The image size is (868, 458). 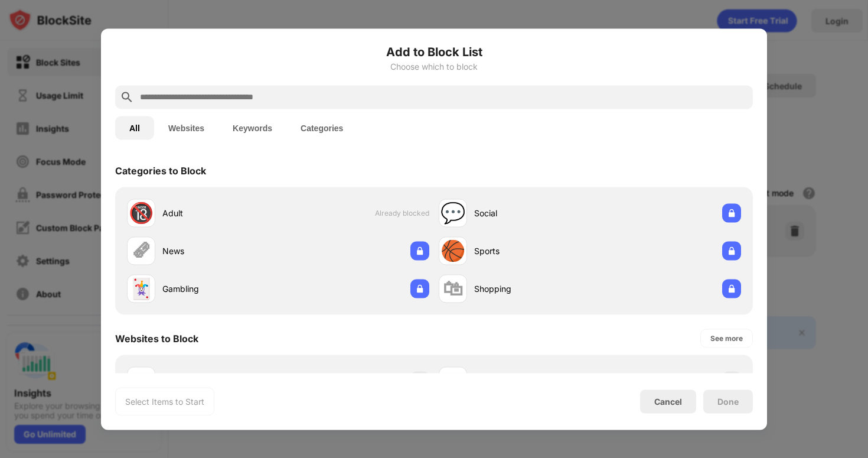 What do you see at coordinates (157, 338) in the screenshot?
I see `div: Websites to Block` at bounding box center [157, 338].